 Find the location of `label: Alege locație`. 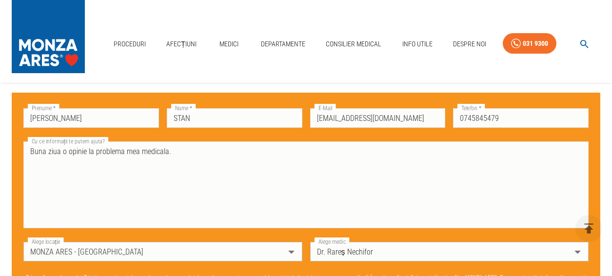

label: Alege locație is located at coordinates (46, 242).